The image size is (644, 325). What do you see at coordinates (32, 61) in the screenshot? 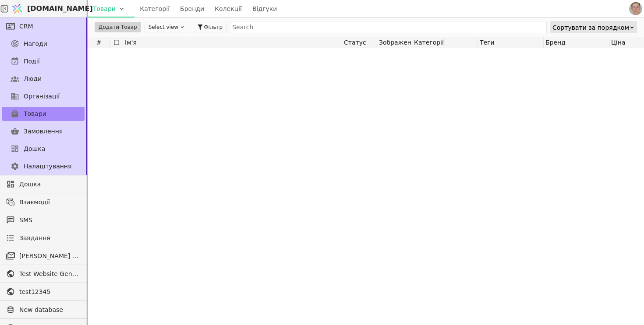
I see `span: Події` at bounding box center [32, 61].